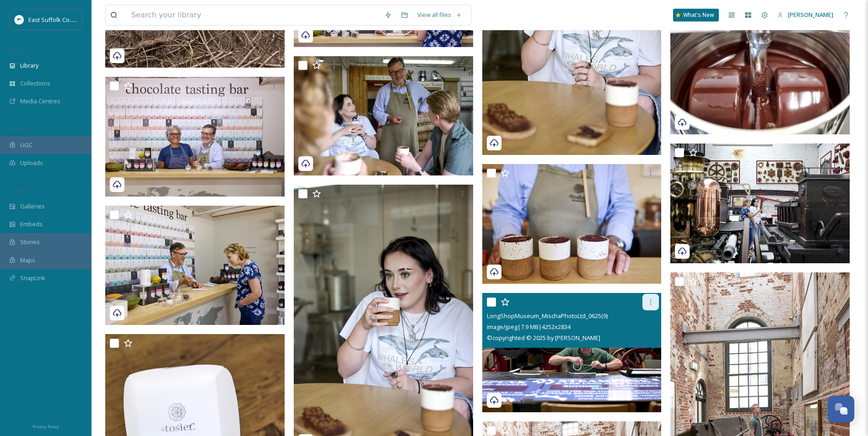 Image resolution: width=868 pixels, height=436 pixels. I want to click on span: COLLECT, so click(19, 130).